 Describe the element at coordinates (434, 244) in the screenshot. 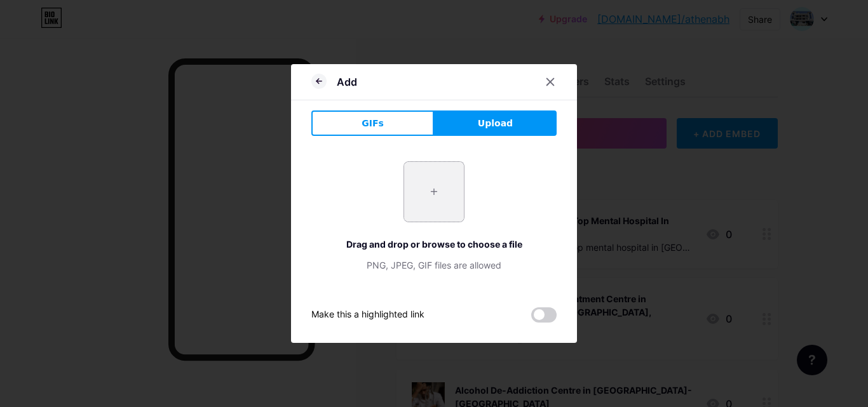

I see `div: Drag and drop or browse to choose a file` at that location.